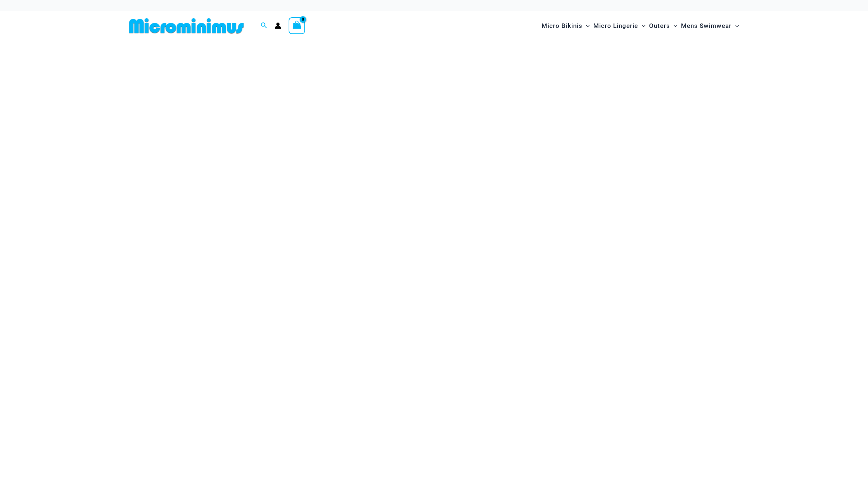  I want to click on a: Micro BikinisMenu ToggleMenu Toggle, so click(565, 25).